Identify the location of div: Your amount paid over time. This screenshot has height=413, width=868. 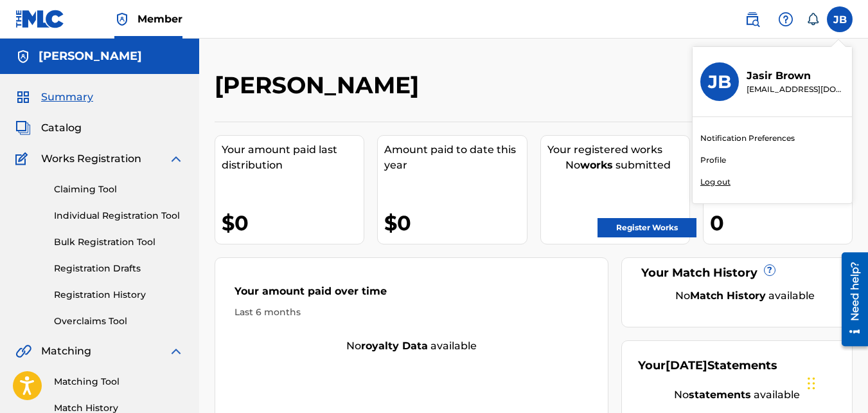
(411, 294).